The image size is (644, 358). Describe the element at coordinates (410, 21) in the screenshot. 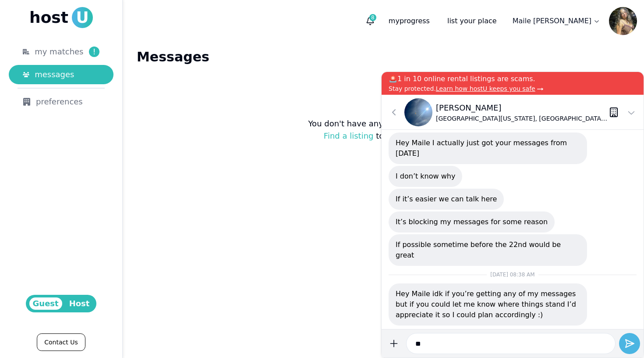

I see `p: progress` at that location.